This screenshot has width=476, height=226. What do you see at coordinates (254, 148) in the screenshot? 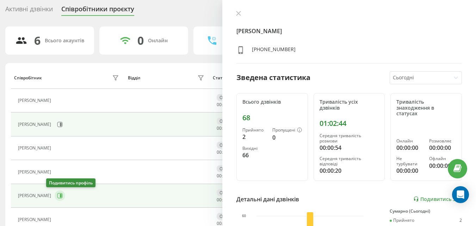
I see `div: Вихідні` at bounding box center [254, 148].